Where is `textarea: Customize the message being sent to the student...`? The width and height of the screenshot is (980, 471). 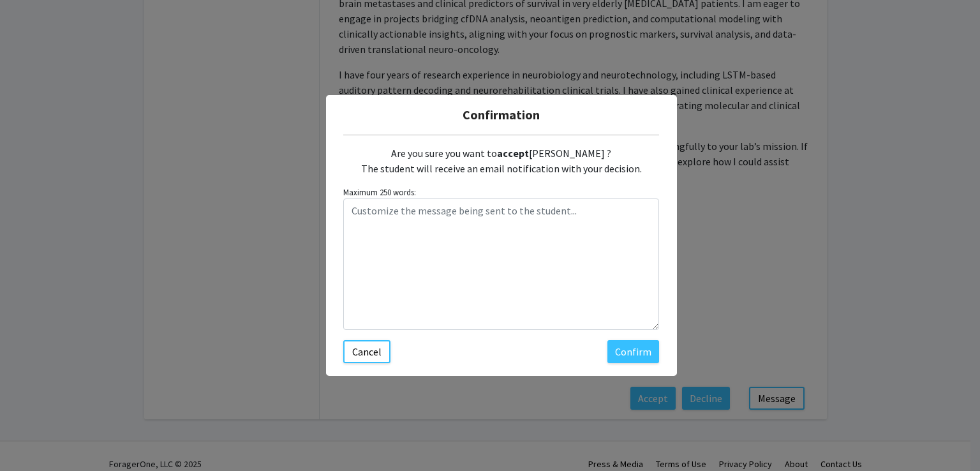
textarea: Customize the message being sent to the student... is located at coordinates (501, 264).